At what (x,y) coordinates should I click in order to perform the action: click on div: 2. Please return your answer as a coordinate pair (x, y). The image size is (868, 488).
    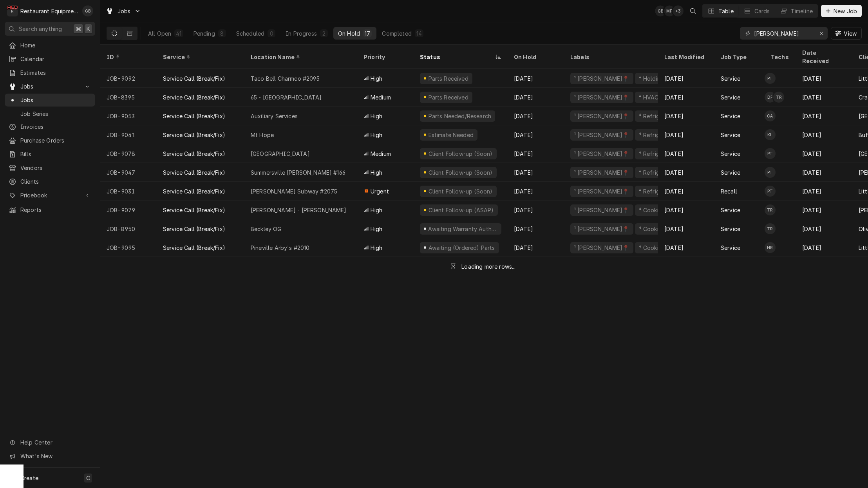
    Looking at the image, I should click on (324, 33).